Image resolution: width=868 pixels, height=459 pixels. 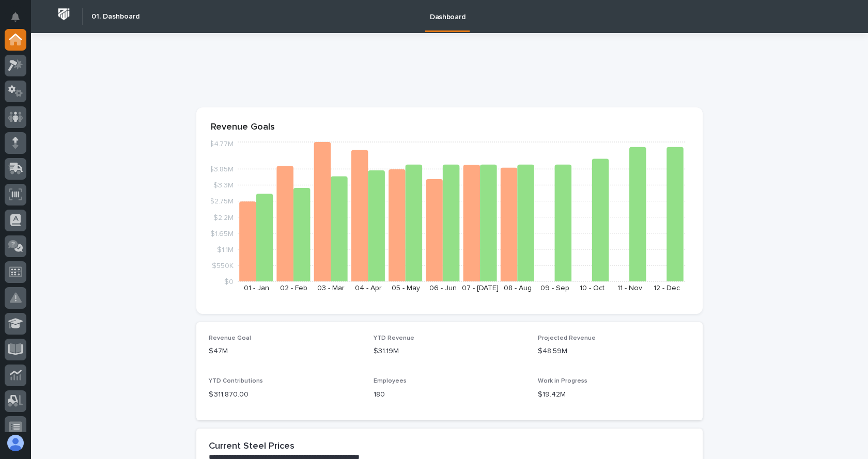 I want to click on text: 11 - Nov, so click(x=630, y=288).